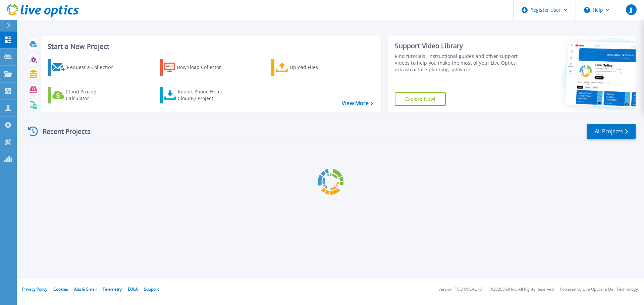  I want to click on span: JJ, so click(631, 10).